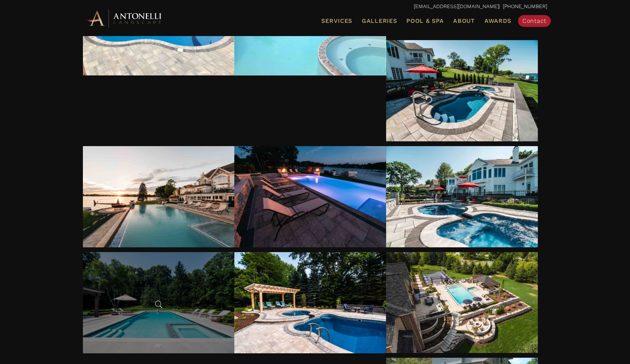  What do you see at coordinates (424, 21) in the screenshot?
I see `a: Pool & Spa` at bounding box center [424, 21].